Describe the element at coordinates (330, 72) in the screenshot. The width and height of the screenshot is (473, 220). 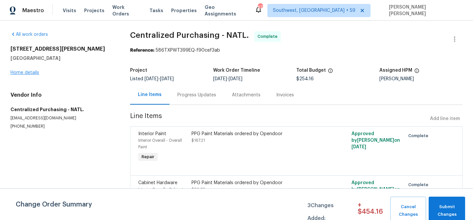
I see `span: The total cost of line items that have been proposed by Opendoor. This sum includes line items th...` at that location.